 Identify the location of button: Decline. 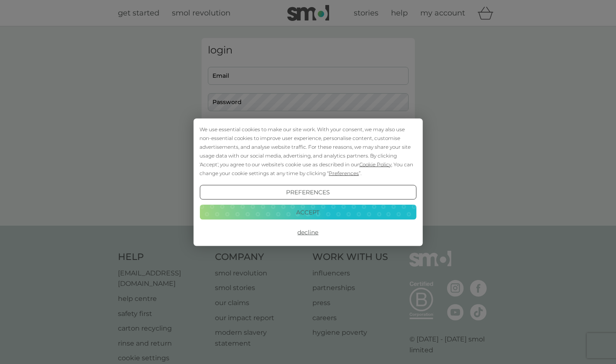
(308, 232).